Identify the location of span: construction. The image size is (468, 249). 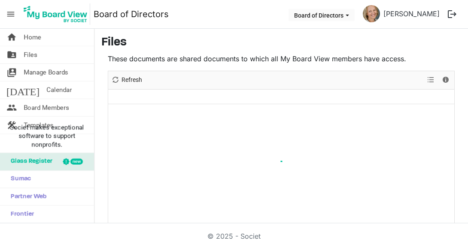
(12, 125).